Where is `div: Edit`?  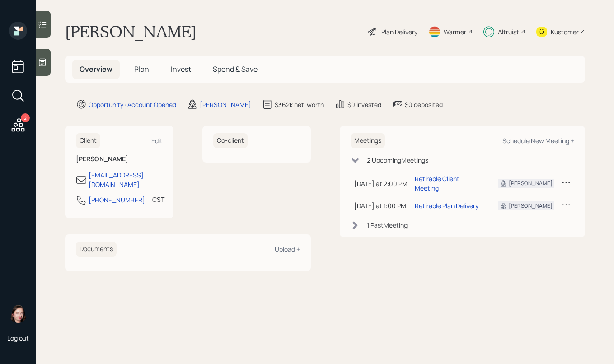
div: Edit is located at coordinates (157, 141).